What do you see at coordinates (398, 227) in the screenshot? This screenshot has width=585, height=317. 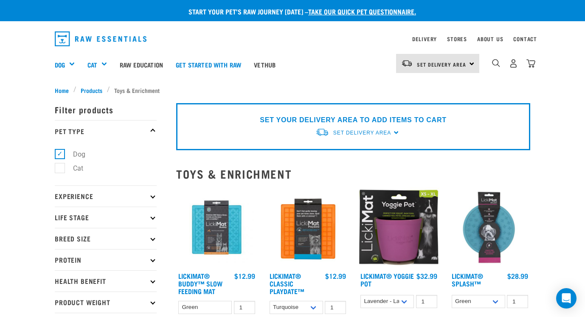 I see `img: Yoggie pot packaging purple 2` at bounding box center [398, 227].